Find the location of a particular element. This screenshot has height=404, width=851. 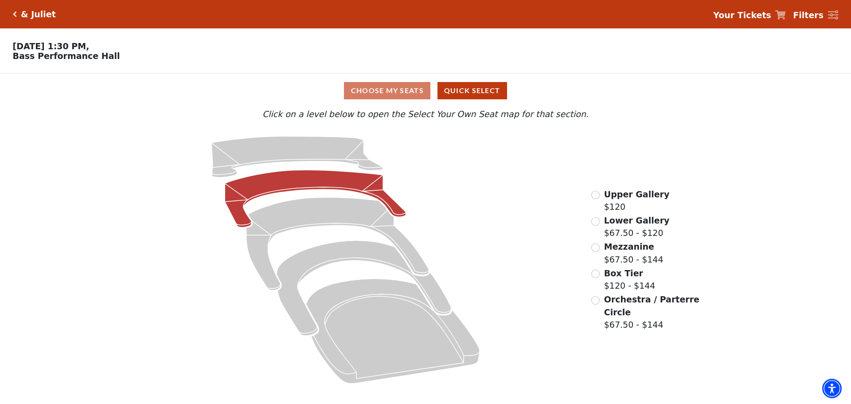

strong: Your Tickets is located at coordinates (742, 15).